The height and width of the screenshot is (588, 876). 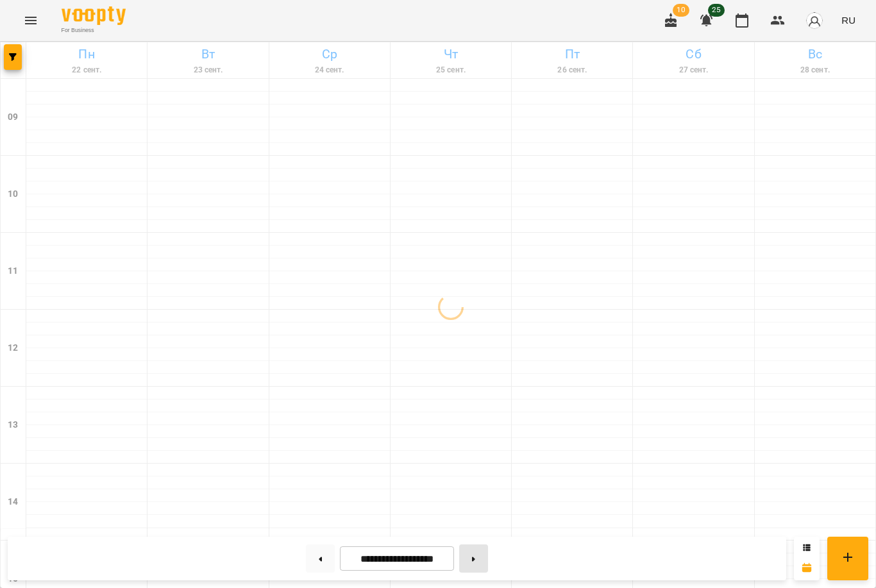 What do you see at coordinates (94, 30) in the screenshot?
I see `span: For Business` at bounding box center [94, 30].